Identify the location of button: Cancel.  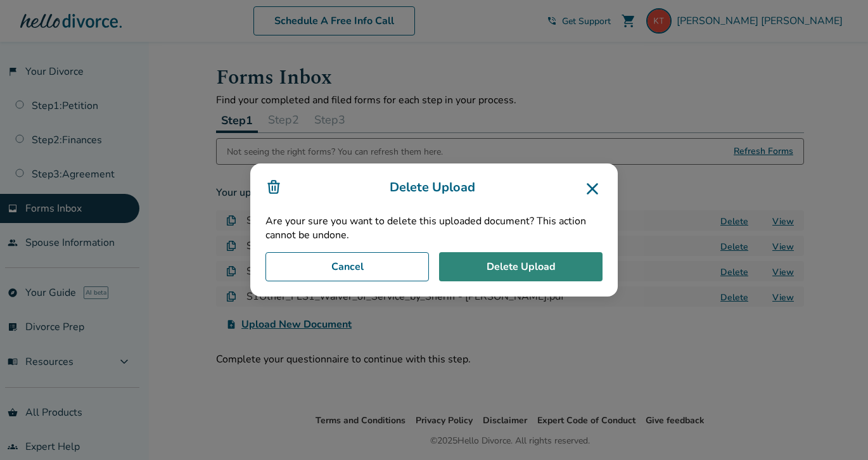
(347, 267).